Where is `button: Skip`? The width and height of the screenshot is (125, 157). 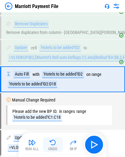
button: Skip is located at coordinates (73, 145).